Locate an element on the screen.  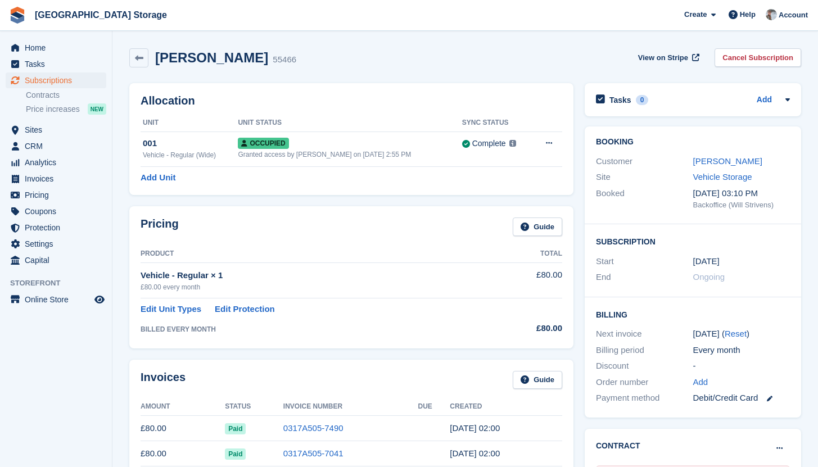
th: Created is located at coordinates (506, 407).